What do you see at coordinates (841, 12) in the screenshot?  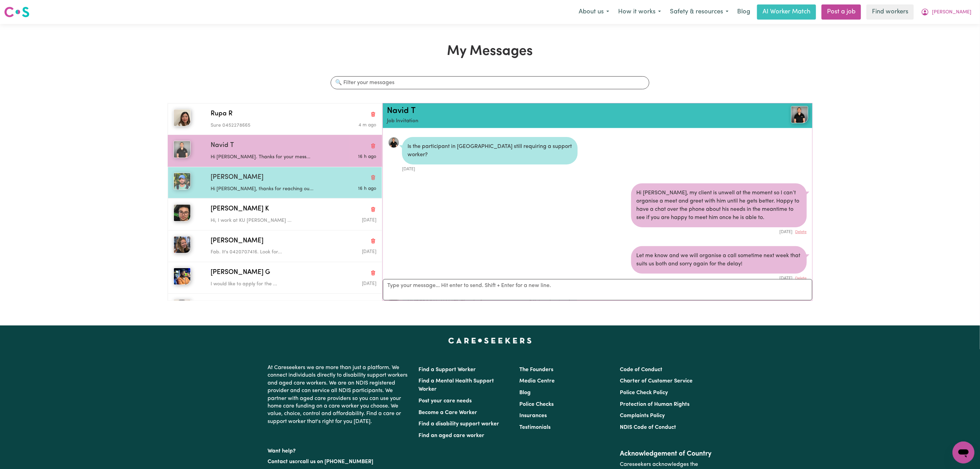 I see `a: Post a job` at bounding box center [841, 12].